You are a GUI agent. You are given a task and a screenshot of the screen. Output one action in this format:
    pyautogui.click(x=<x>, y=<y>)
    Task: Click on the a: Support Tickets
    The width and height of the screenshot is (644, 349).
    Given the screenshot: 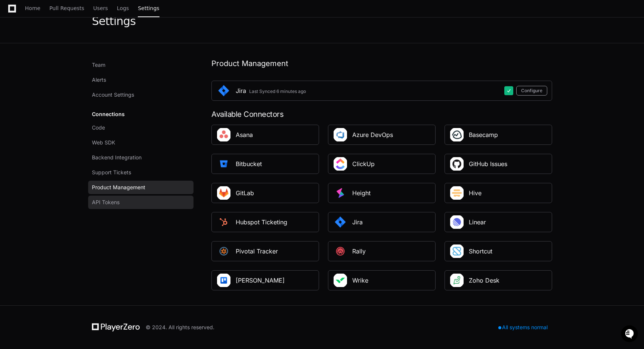 What is the action you would take?
    pyautogui.click(x=141, y=172)
    